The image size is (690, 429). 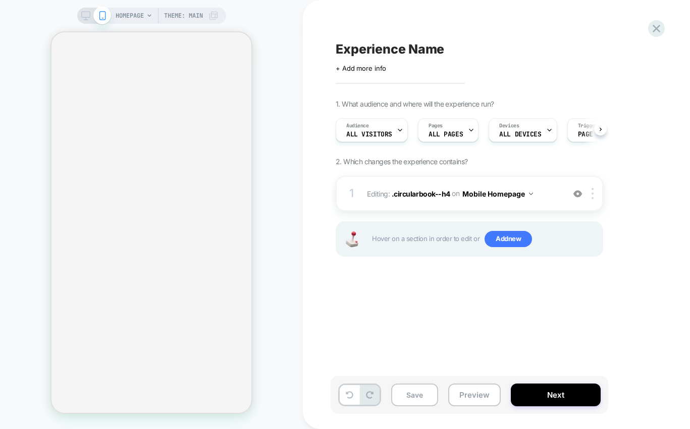 I want to click on span: All Visitors, so click(x=369, y=134).